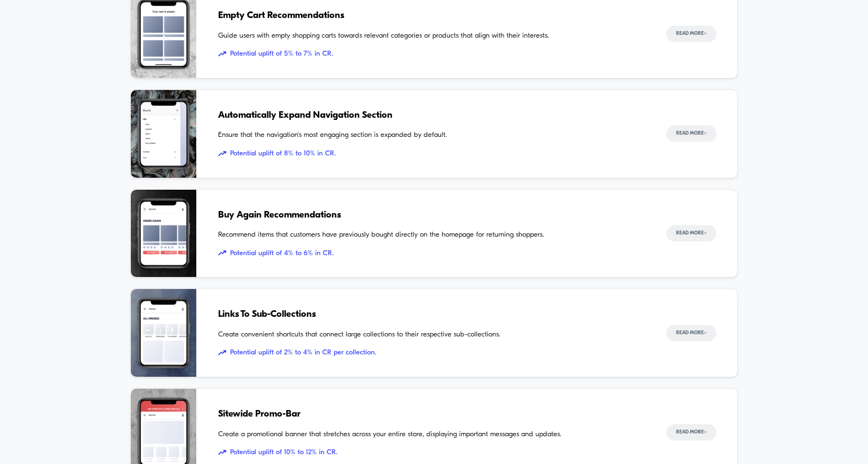 This screenshot has width=868, height=464. What do you see at coordinates (432, 434) in the screenshot?
I see `span: Create a promotional banner that stretches across your entire store, displaying important message...` at bounding box center [432, 434].